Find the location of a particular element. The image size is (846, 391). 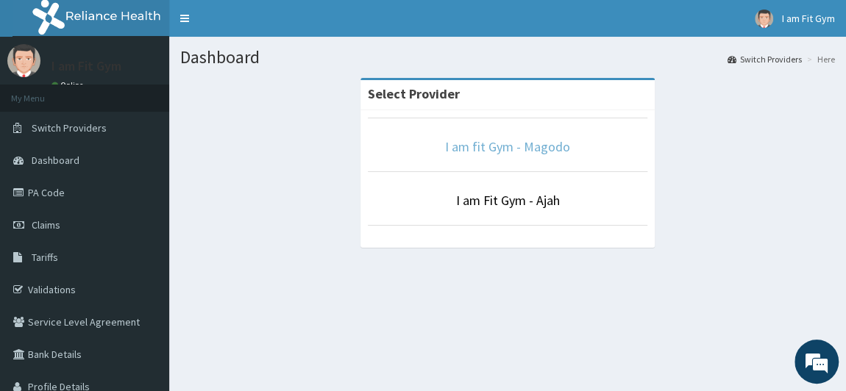

a: Online is located at coordinates (69, 85).